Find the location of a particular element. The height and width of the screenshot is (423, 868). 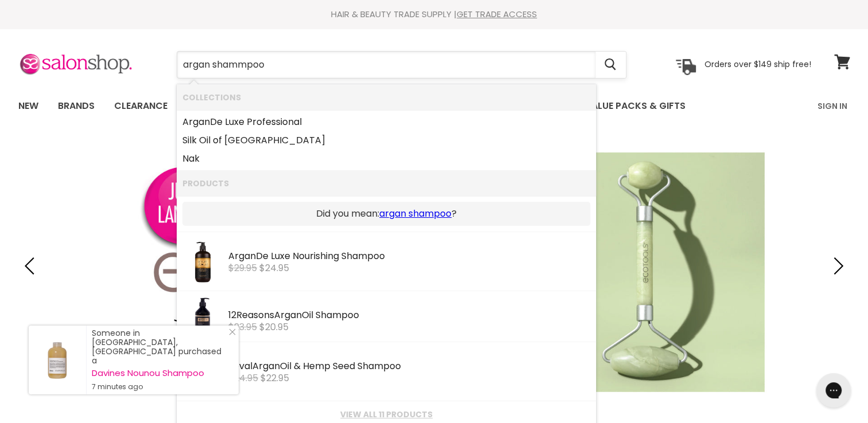

s: $24.95 is located at coordinates (243, 377).